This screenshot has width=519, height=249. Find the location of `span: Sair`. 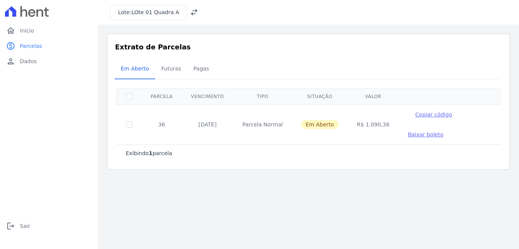

span: Sair is located at coordinates (25, 226).